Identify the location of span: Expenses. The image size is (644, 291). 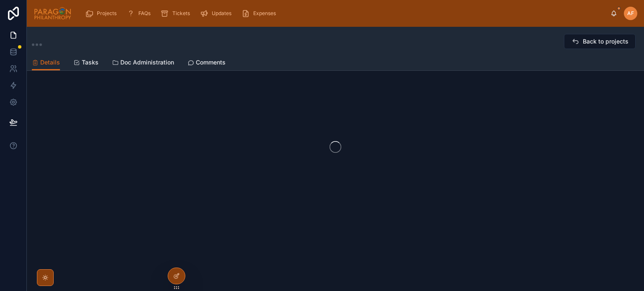
(264, 14).